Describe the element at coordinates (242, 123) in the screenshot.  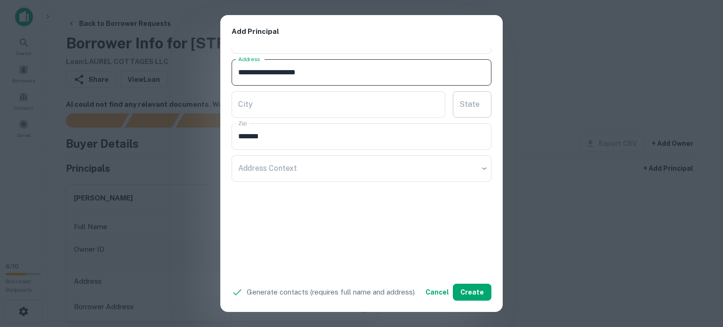
I see `label: Zip` at that location.